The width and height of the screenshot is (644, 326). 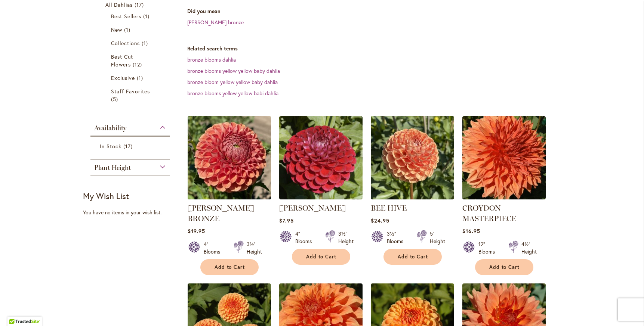 I want to click on span: 12, so click(x=138, y=64).